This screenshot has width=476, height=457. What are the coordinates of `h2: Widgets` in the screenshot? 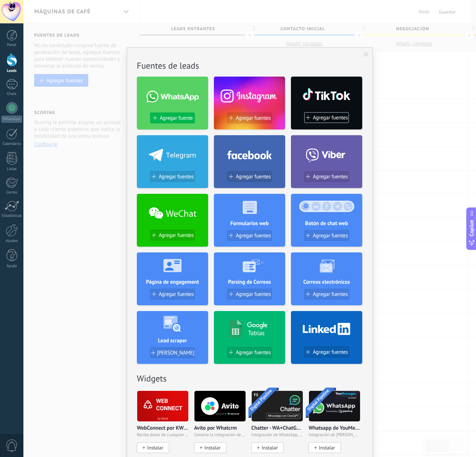 It's located at (250, 378).